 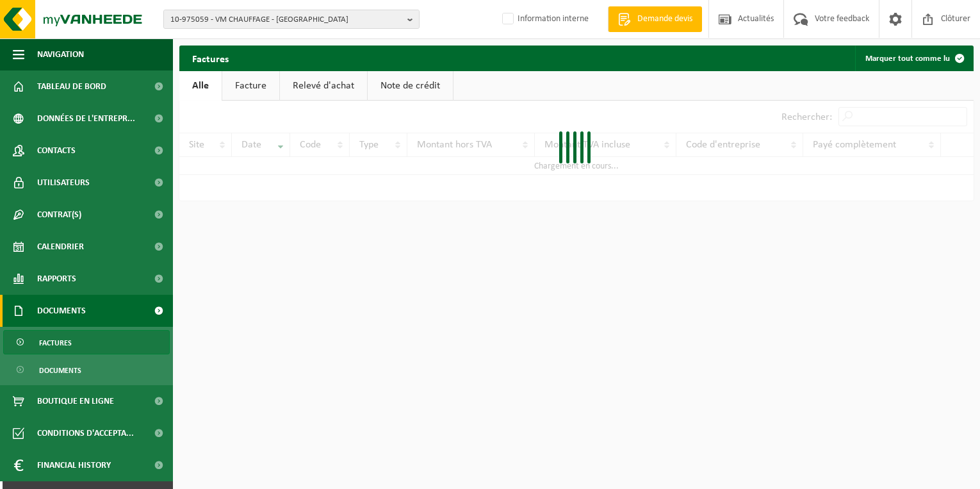 I want to click on span: Conditions d'accepta..., so click(x=85, y=433).